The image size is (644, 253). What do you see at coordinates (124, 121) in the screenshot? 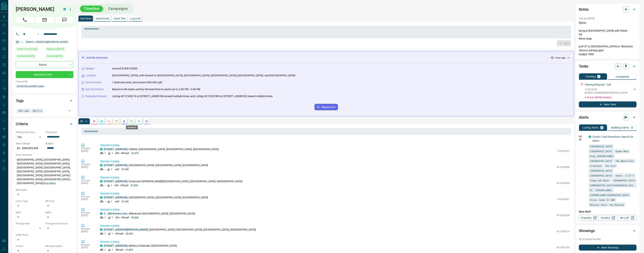
I see `svg: Listing Alerts` at bounding box center [124, 121].